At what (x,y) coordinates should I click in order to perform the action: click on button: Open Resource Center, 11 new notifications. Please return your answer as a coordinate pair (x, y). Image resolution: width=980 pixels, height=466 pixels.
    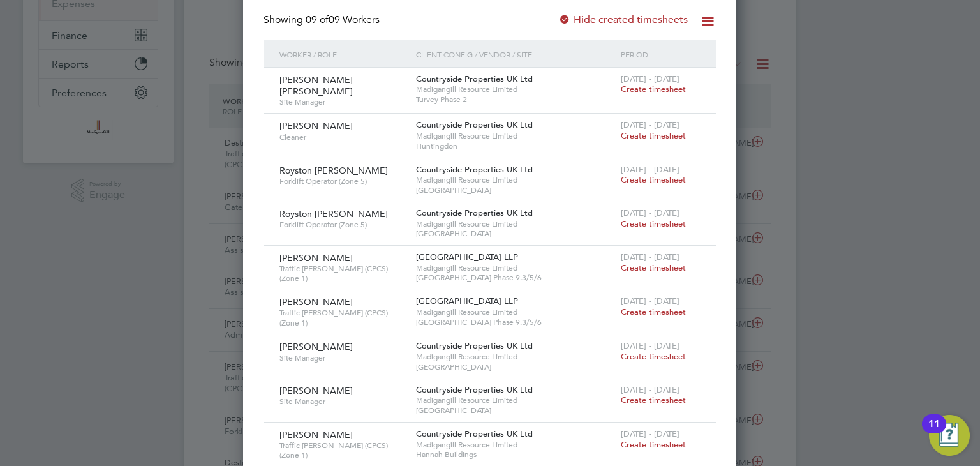
    Looking at the image, I should click on (949, 435).